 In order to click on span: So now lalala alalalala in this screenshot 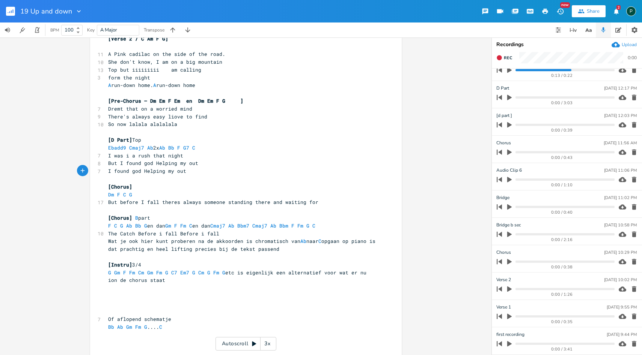, I will do `click(143, 124)`.